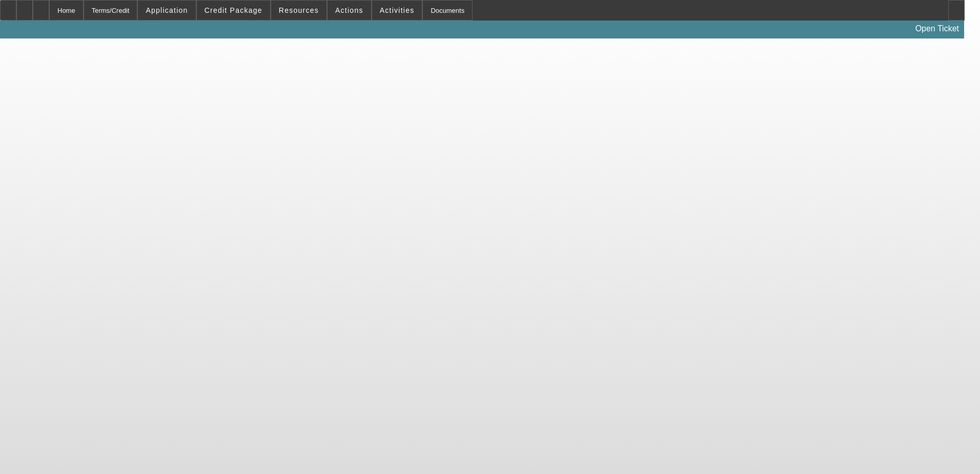 The image size is (980, 474). I want to click on span: Application, so click(166, 10).